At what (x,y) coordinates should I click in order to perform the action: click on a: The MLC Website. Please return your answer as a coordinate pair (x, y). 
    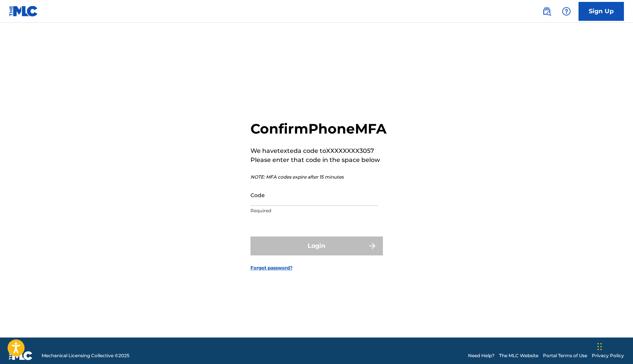
    Looking at the image, I should click on (519, 356).